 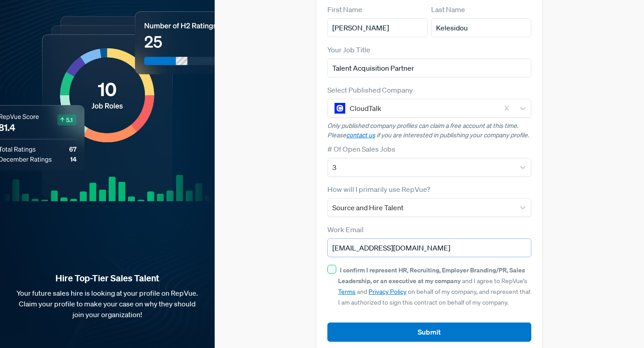 What do you see at coordinates (448, 10) in the screenshot?
I see `label: Last Name` at bounding box center [448, 10].